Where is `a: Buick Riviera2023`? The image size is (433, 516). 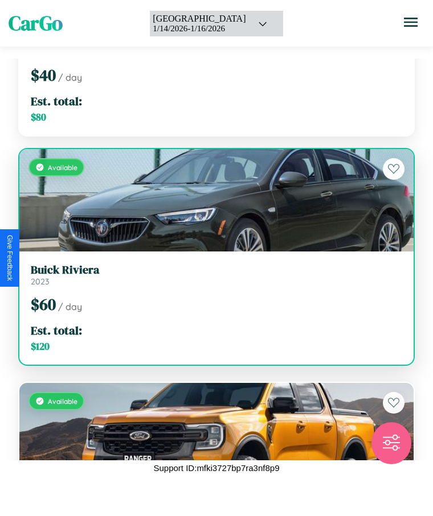 a: Buick Riviera2023 is located at coordinates (216, 275).